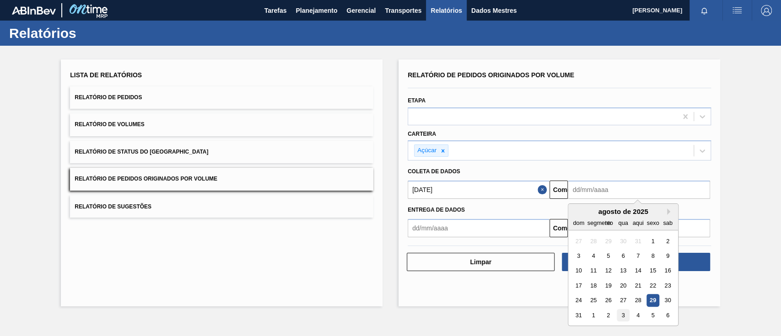 The image size is (781, 336). I want to click on div: Escolha domingo, 3 de agosto de 2025, so click(578, 256).